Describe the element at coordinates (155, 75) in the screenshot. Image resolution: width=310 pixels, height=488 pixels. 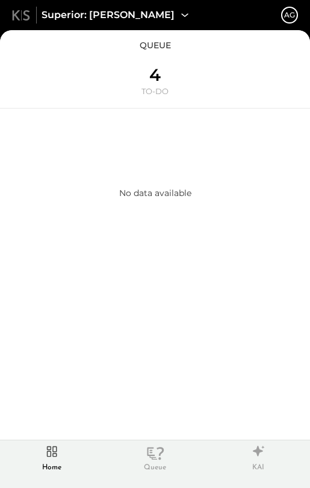
I see `div: 4` at that location.